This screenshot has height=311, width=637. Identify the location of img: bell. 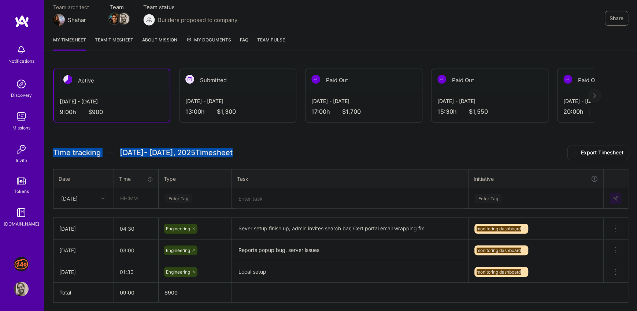
(21, 50).